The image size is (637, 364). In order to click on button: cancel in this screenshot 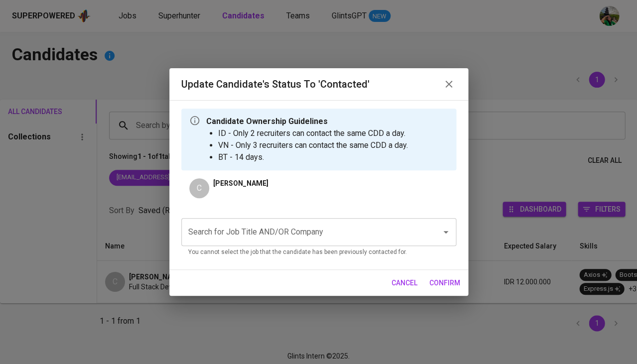, I will do `click(404, 283)`.